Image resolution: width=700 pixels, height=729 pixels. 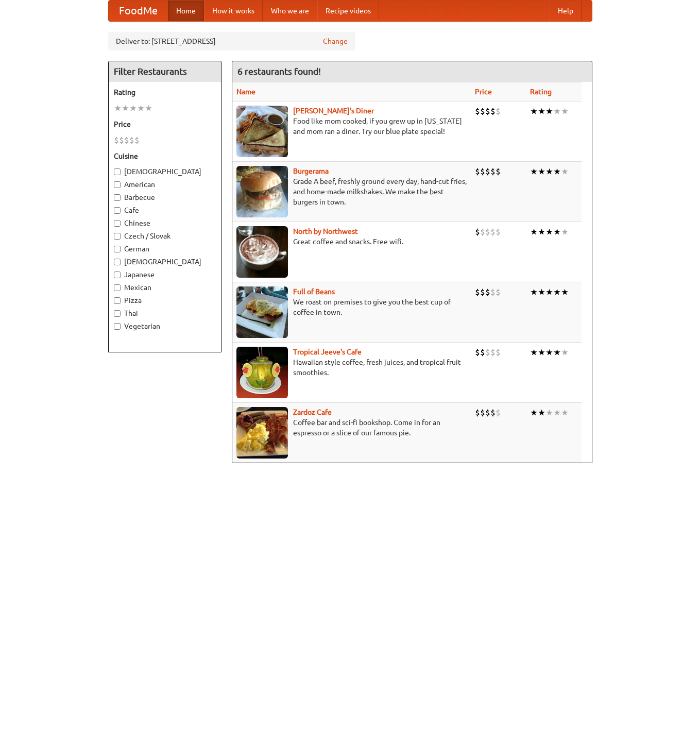 What do you see at coordinates (117, 275) in the screenshot?
I see `input: Japanese` at bounding box center [117, 275].